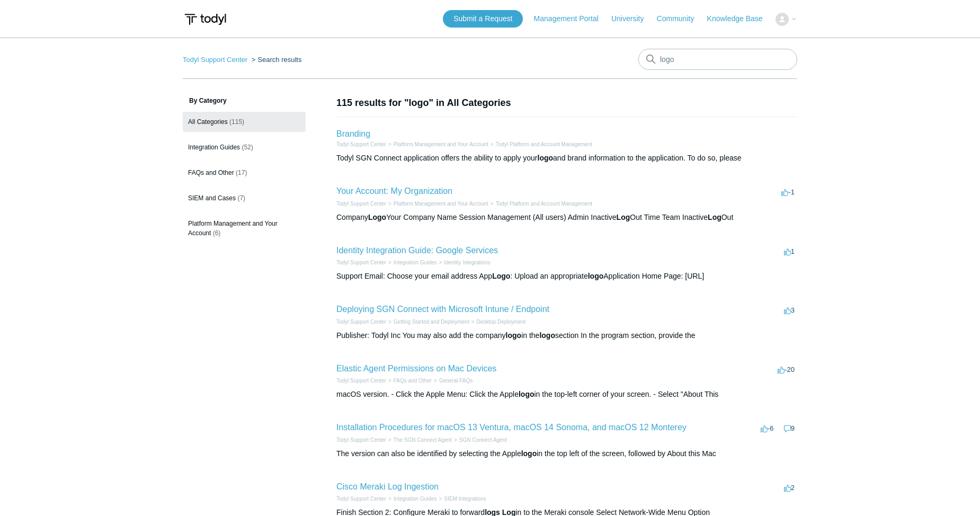 The height and width of the screenshot is (516, 980). I want to click on input: Search, so click(717, 60).